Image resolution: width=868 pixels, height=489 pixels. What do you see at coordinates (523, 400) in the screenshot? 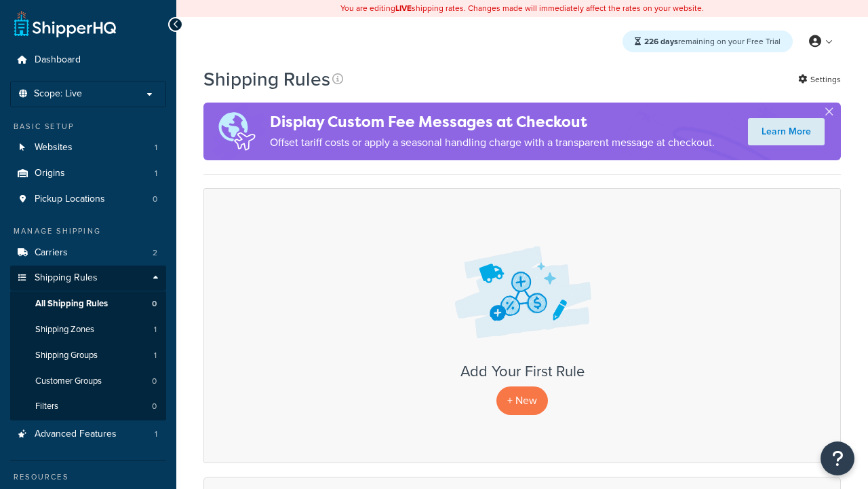
I see `p: + New` at bounding box center [523, 400].